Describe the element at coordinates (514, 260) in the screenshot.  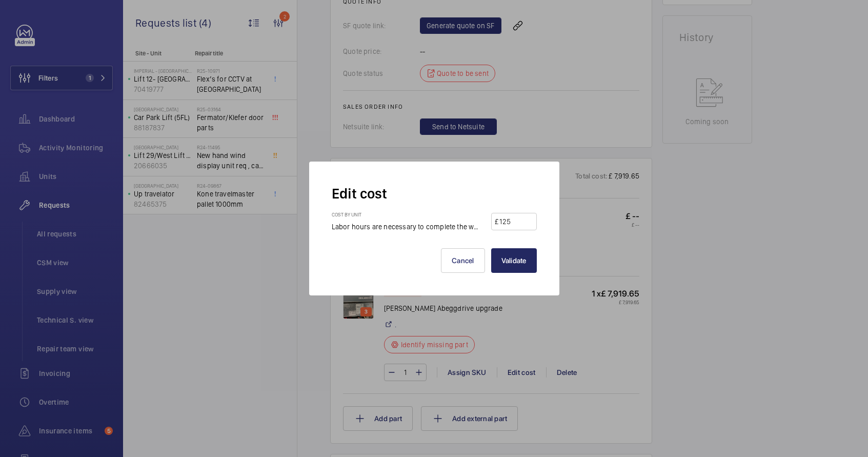
I see `button: Validate` at that location.